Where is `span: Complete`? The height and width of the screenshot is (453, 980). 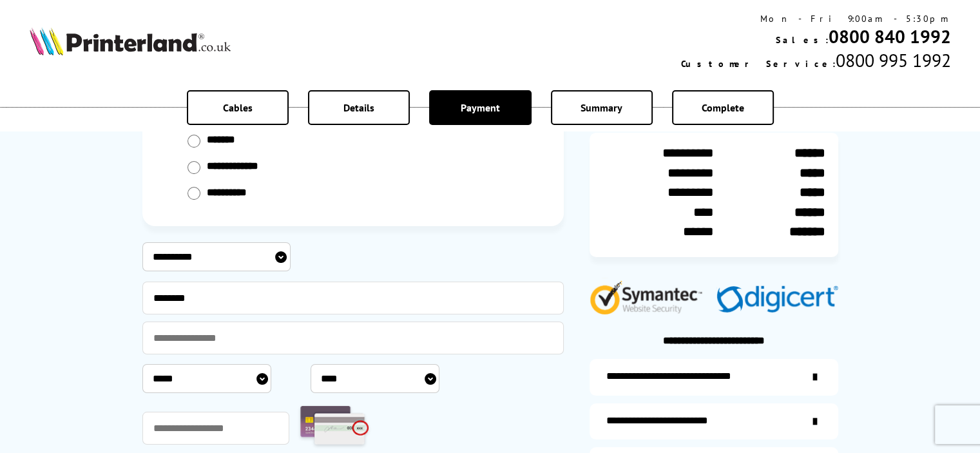
span: Complete is located at coordinates (723, 108).